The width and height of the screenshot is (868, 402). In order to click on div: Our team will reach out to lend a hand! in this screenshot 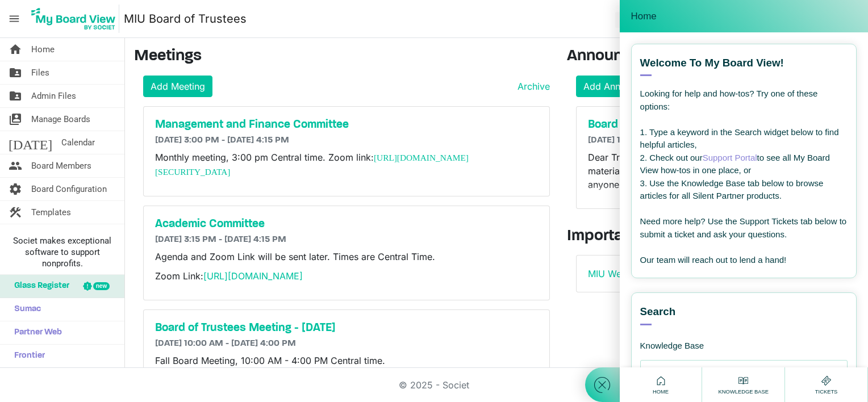, I will do `click(744, 260)`.